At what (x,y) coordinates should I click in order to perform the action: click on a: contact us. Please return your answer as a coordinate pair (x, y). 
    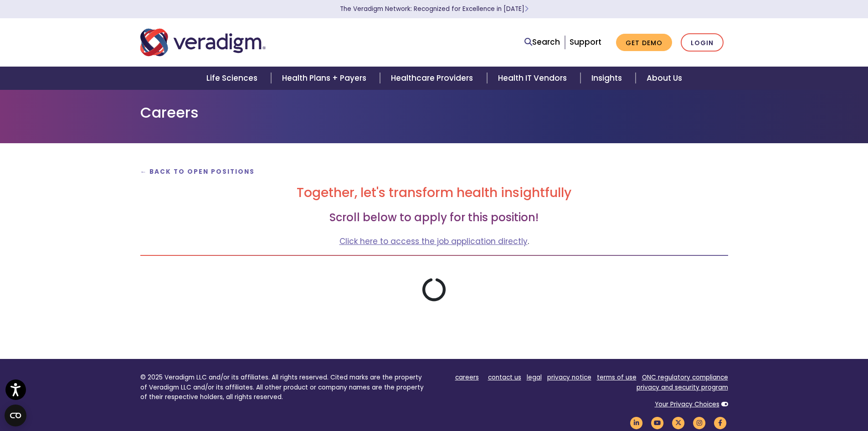
    Looking at the image, I should click on (504, 377).